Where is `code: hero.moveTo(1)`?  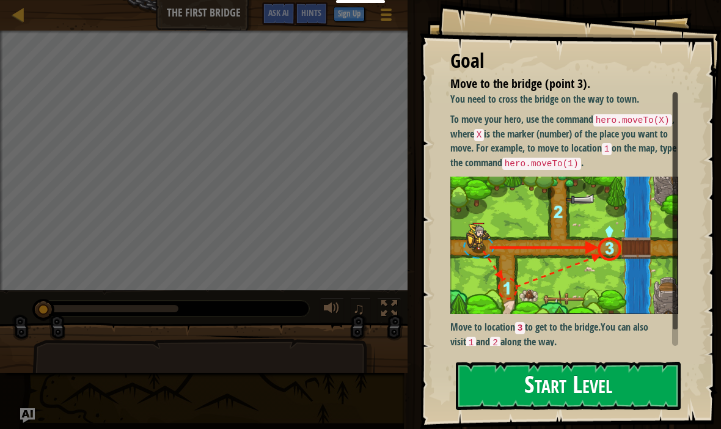 code: hero.moveTo(1) is located at coordinates (541, 164).